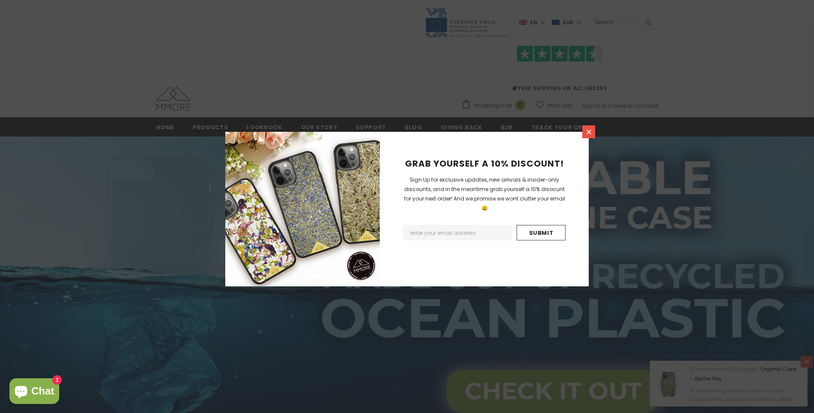 This screenshot has height=413, width=814. What do you see at coordinates (485, 194) in the screenshot?
I see `span: Sign Up for exclusive updates, new arrivals & insider-only discounts, and in the meantime grab yo...` at bounding box center [485, 194].